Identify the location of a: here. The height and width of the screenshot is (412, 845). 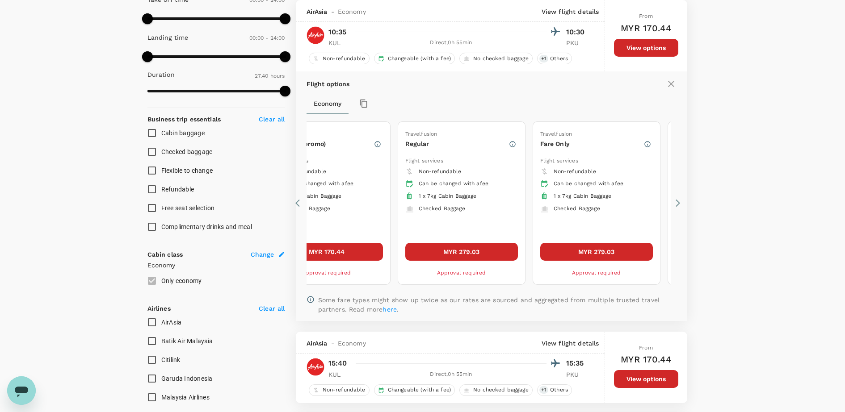
(390, 310).